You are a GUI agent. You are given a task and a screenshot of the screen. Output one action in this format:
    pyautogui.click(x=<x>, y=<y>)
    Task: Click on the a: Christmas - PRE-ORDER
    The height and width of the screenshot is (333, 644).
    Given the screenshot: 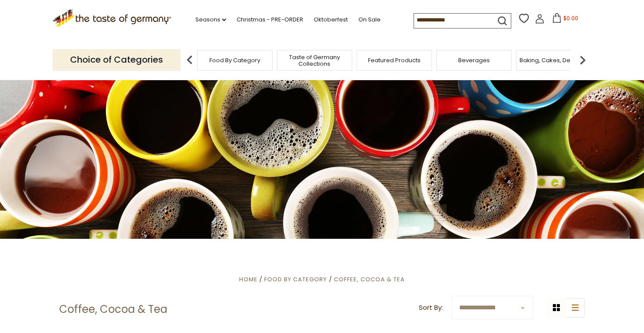 What is the action you would take?
    pyautogui.click(x=270, y=20)
    